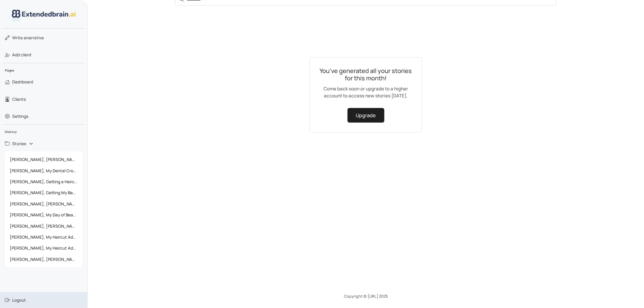 The image size is (644, 308). Describe the element at coordinates (19, 38) in the screenshot. I see `span: Write a` at that location.